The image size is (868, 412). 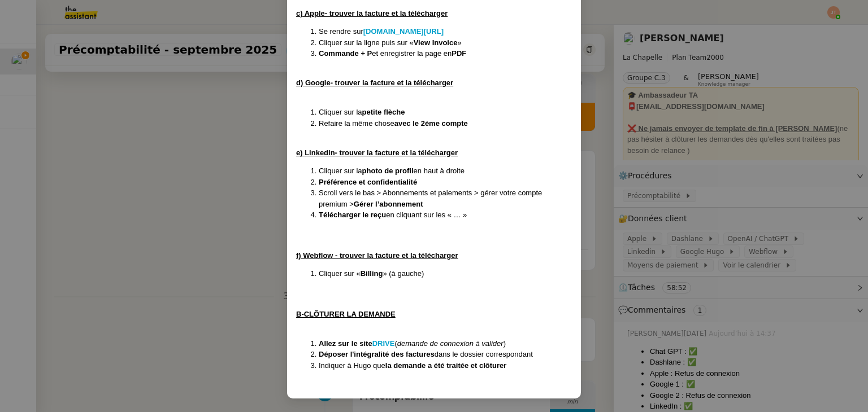 I want to click on strong: petite flèche, so click(x=384, y=112).